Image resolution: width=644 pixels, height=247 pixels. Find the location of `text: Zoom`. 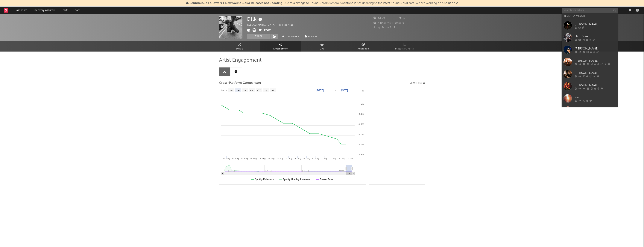

text: Zoom is located at coordinates (224, 90).